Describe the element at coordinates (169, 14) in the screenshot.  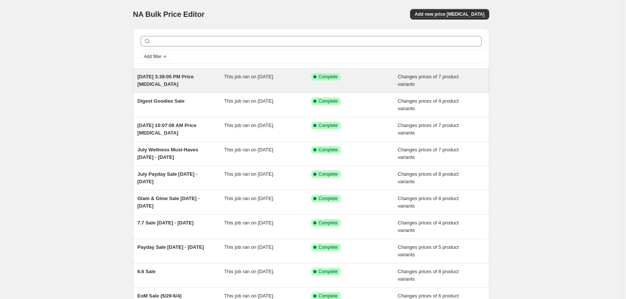
I see `span: NA Bulk Price Editor` at that location.